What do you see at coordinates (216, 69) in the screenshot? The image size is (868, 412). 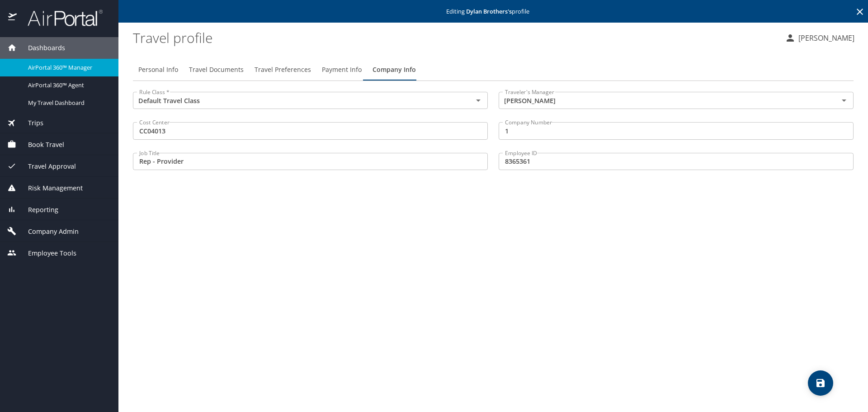 I see `span: Travel Documents` at bounding box center [216, 69].